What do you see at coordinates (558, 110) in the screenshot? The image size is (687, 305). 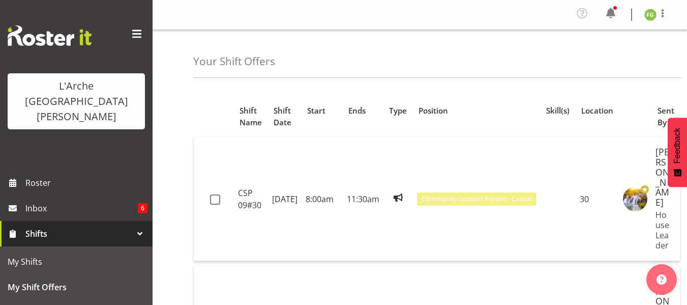 I see `div: Skill(s)` at bounding box center [558, 110].